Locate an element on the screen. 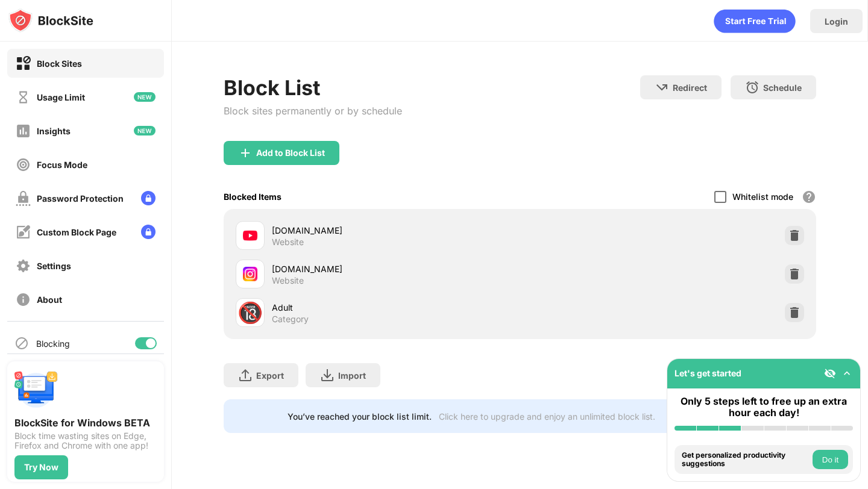  img: about-off.svg is located at coordinates (23, 299).